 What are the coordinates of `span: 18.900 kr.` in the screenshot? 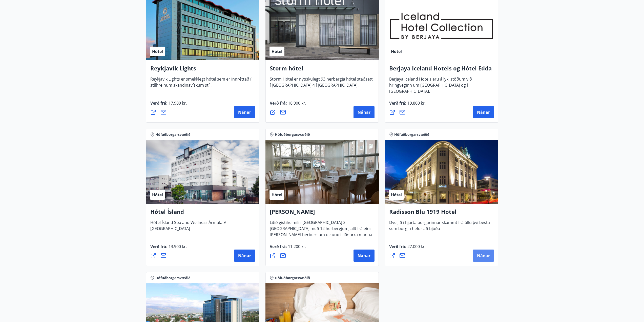 It's located at (297, 103).